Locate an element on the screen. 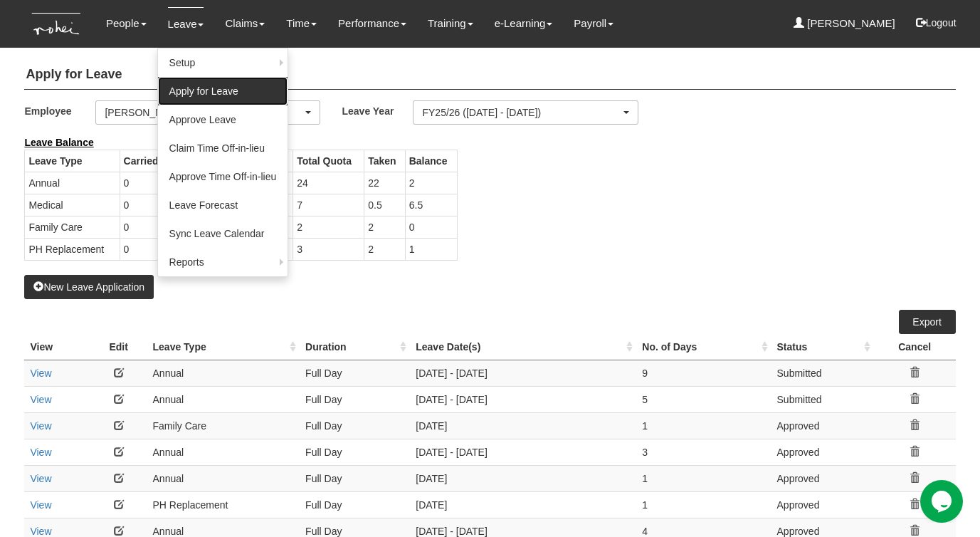  th: No. of Days : activate to sort column ascending is located at coordinates (703, 347).